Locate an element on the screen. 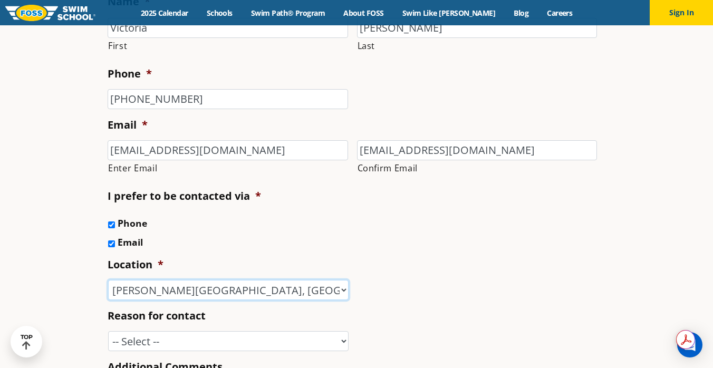  a: About FOSS is located at coordinates (364, 13).